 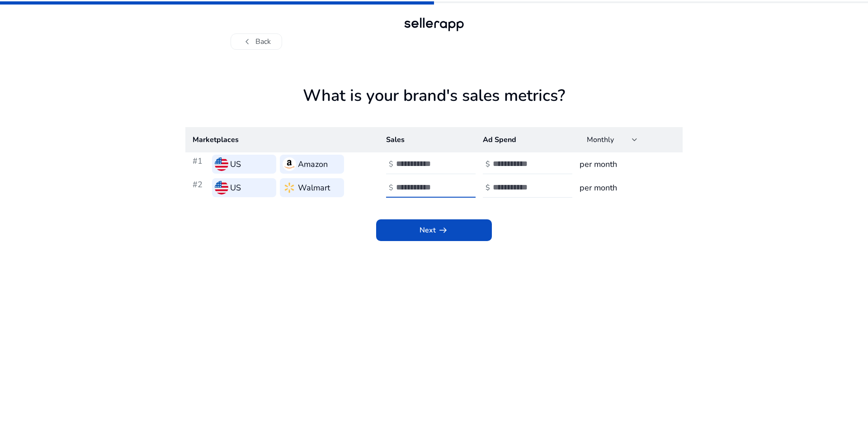 What do you see at coordinates (282, 140) in the screenshot?
I see `th: Marketplaces` at bounding box center [282, 140].